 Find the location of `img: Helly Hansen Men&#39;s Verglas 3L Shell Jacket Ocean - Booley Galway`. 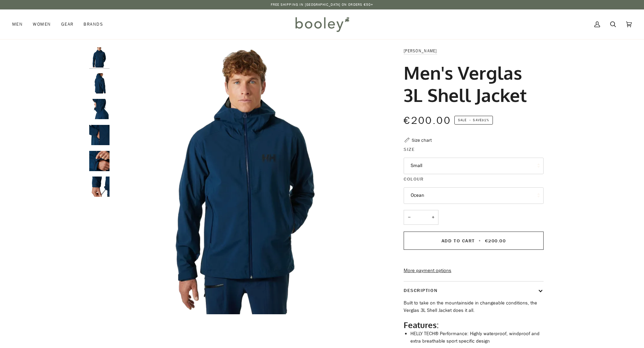

img: Helly Hansen Men&#39;s Verglas 3L Shell Jacket Ocean - Booley Galway is located at coordinates (246, 180).